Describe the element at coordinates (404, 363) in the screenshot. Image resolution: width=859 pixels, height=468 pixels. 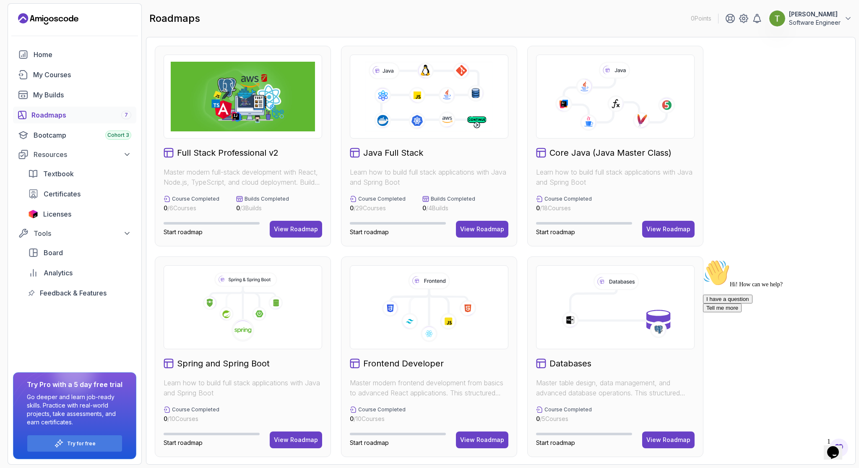
I see `h2: Frontend Developer` at that location.